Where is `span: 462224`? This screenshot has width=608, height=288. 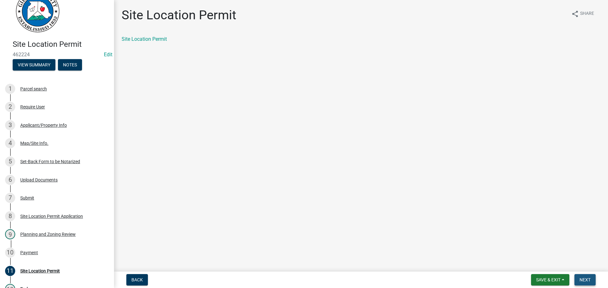
span: 462224 is located at coordinates (57, 54).